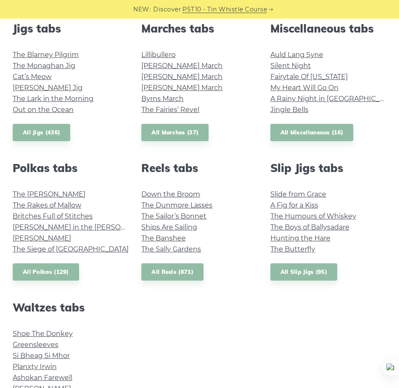 The width and height of the screenshot is (399, 388). Describe the element at coordinates (304, 88) in the screenshot. I see `a: My Heart Will Go On` at that location.